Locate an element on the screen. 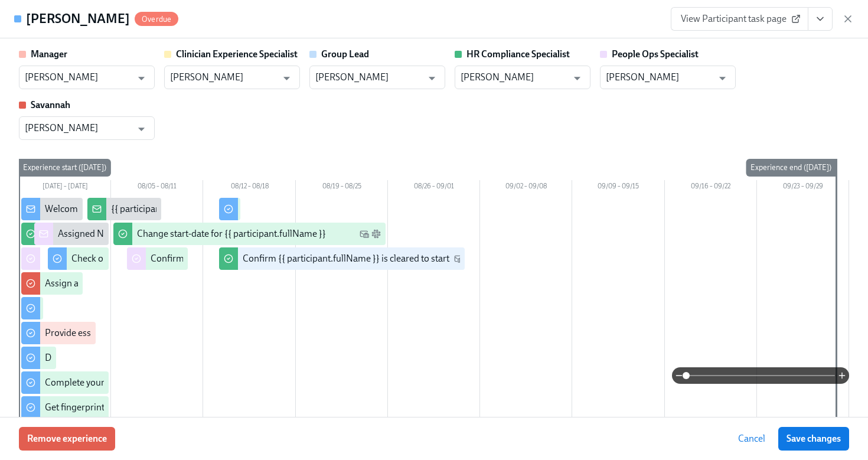  a: View Participant task page is located at coordinates (739, 19).